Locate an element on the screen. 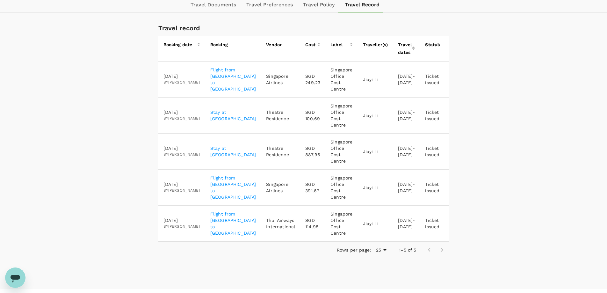 This screenshot has width=607, height=293. div: Cost is located at coordinates (311, 45).